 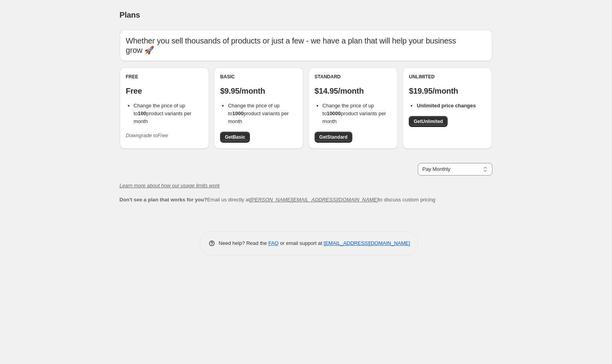 I want to click on b: Unlimited price changes, so click(x=446, y=106).